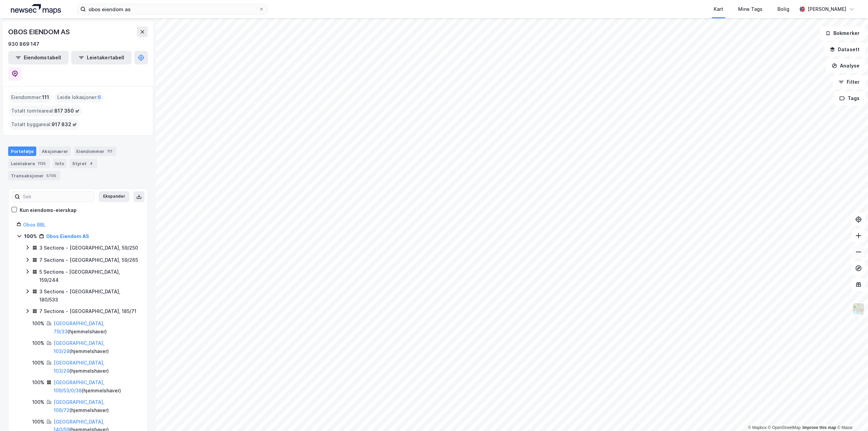  Describe the element at coordinates (846, 66) in the screenshot. I see `button: Analyse` at that location.